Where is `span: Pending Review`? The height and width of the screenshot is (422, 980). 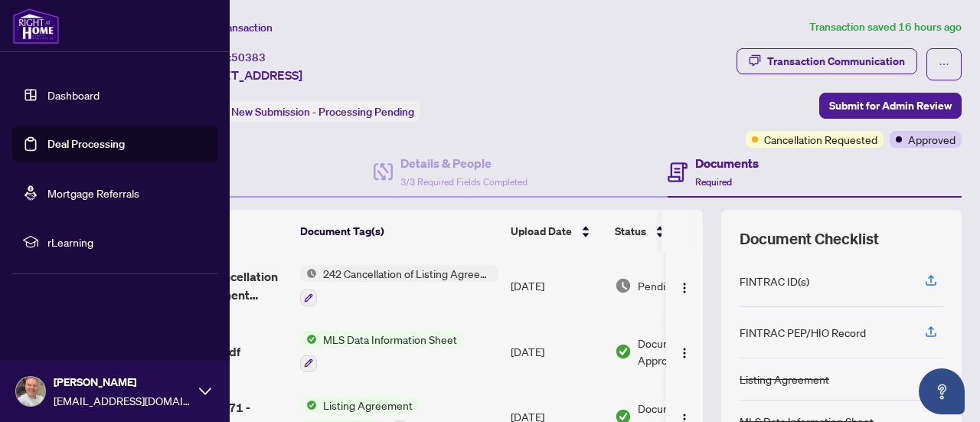
span: Pending Review is located at coordinates (676, 286).